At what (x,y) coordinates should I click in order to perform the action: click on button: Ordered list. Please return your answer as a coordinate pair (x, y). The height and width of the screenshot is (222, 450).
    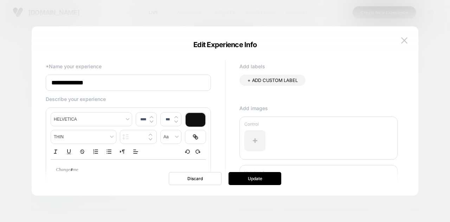
    Looking at the image, I should click on (96, 152).